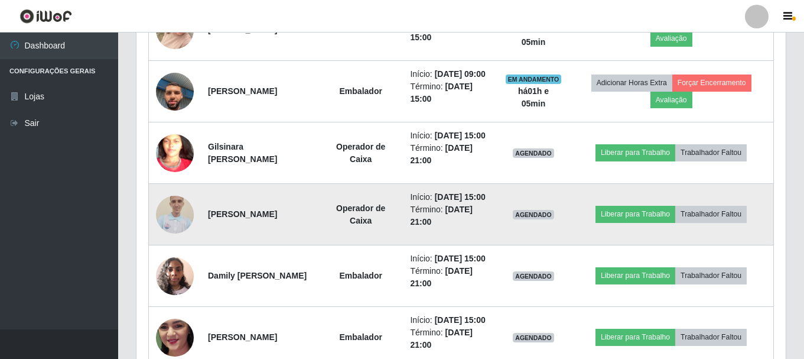 The width and height of the screenshot is (804, 359). Describe the element at coordinates (175, 214) in the screenshot. I see `img: 1672088363054.jpeg` at that location.